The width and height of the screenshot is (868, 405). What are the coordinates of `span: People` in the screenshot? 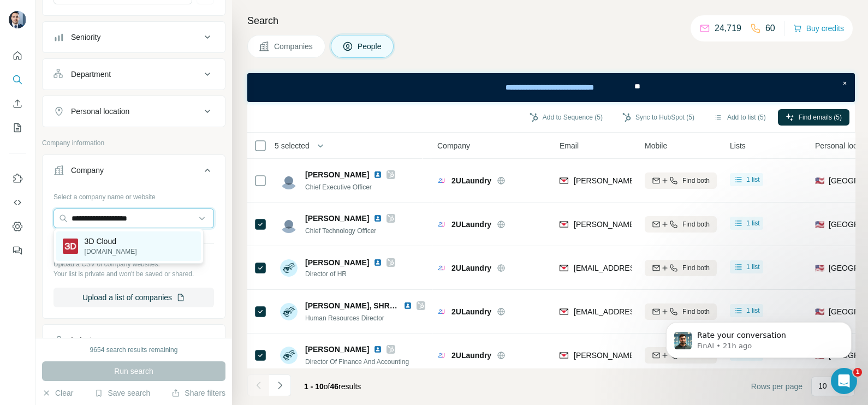 It's located at (370, 46).